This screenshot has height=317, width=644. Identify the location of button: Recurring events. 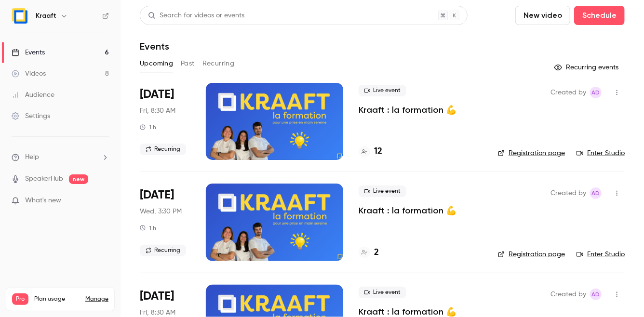
(587, 68).